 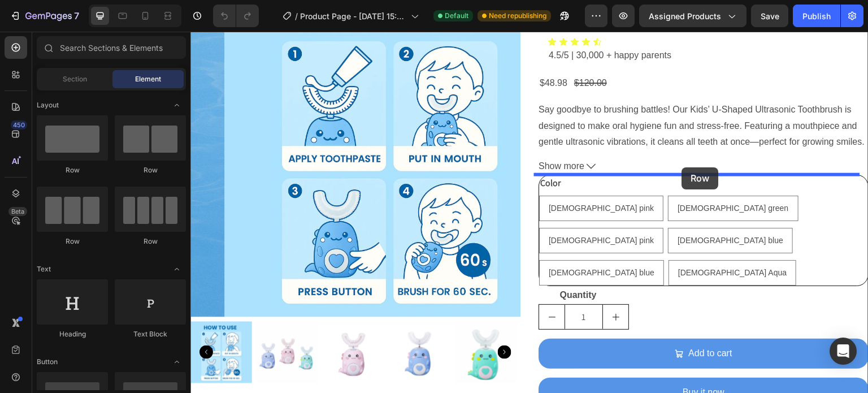 I want to click on input: Search Sections & Elements, so click(x=111, y=48).